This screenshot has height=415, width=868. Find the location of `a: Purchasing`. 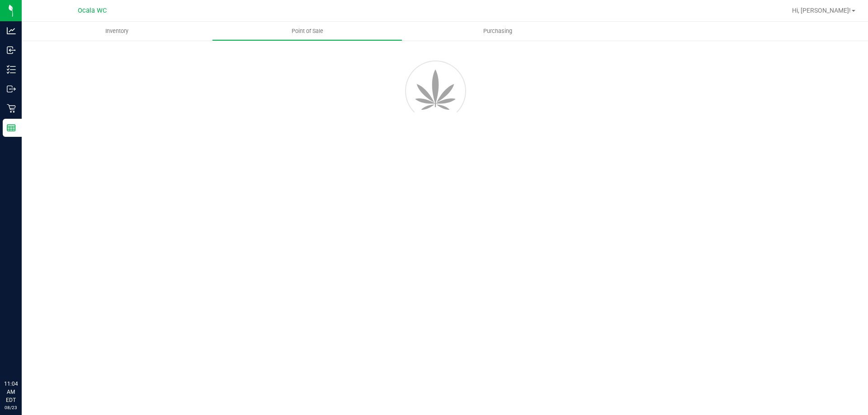

a: Purchasing is located at coordinates (497, 31).